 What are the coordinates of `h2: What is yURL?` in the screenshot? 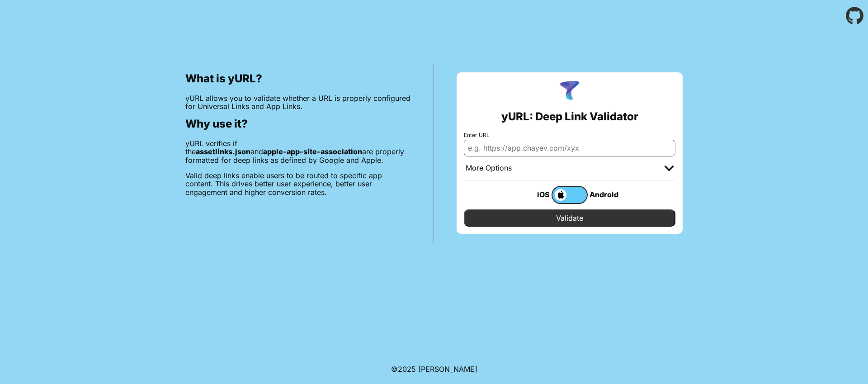 It's located at (298, 79).